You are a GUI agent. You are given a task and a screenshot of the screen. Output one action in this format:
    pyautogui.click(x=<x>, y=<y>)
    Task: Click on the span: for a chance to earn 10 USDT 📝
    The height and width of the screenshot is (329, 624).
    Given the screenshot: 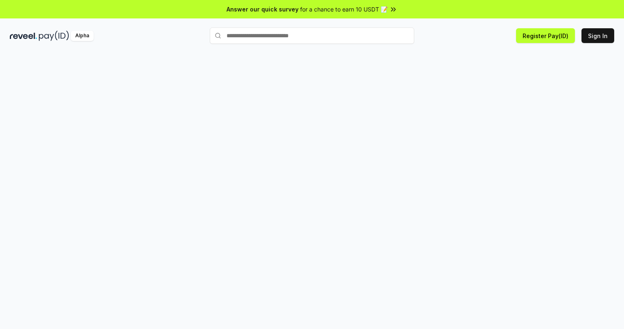 What is the action you would take?
    pyautogui.click(x=344, y=9)
    